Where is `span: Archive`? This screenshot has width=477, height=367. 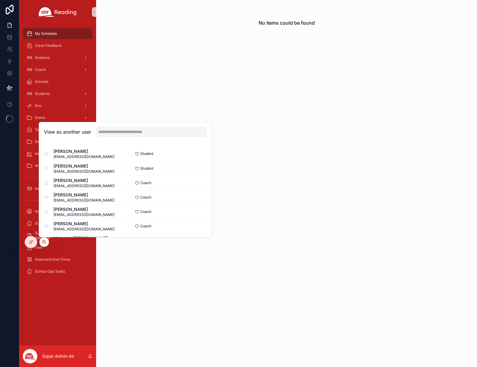 span: Archive is located at coordinates (41, 166).